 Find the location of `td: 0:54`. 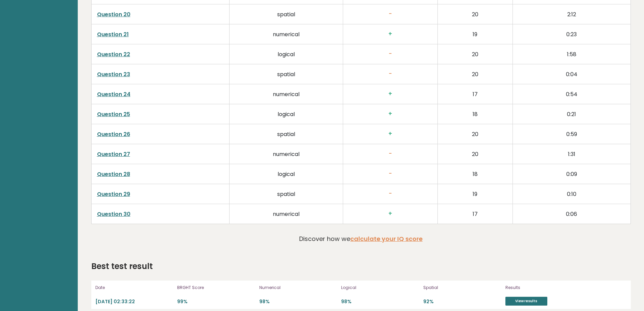

td: 0:54 is located at coordinates (572, 93).